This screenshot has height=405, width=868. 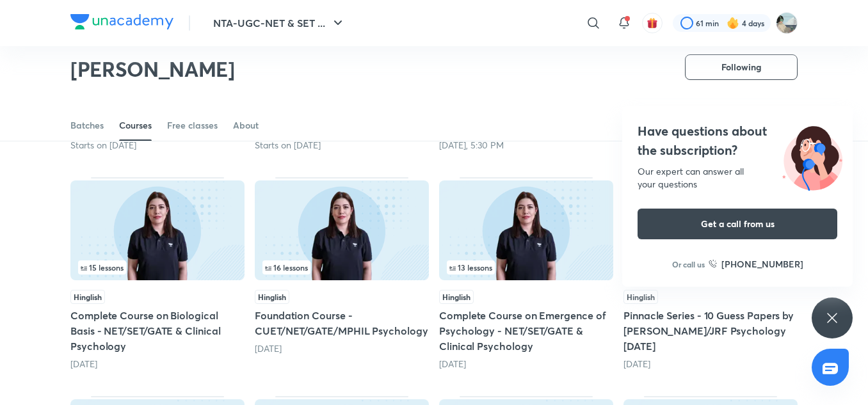 I want to click on span: Following, so click(x=741, y=67).